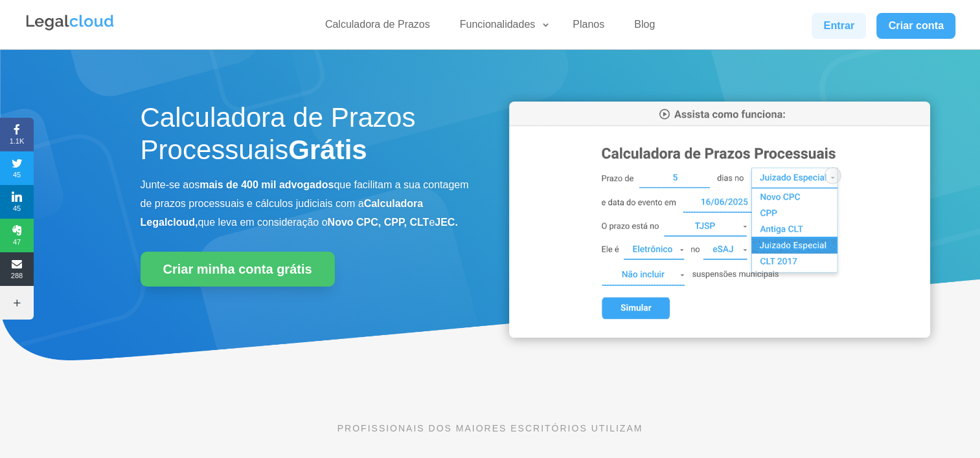 The image size is (980, 458). What do you see at coordinates (378, 222) in the screenshot?
I see `b: Novo CPC, CPP, CLT` at bounding box center [378, 222].